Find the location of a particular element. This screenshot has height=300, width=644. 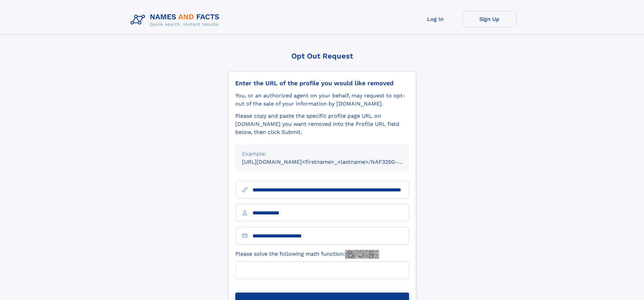

label: Please solve the following math function: is located at coordinates (307, 254).